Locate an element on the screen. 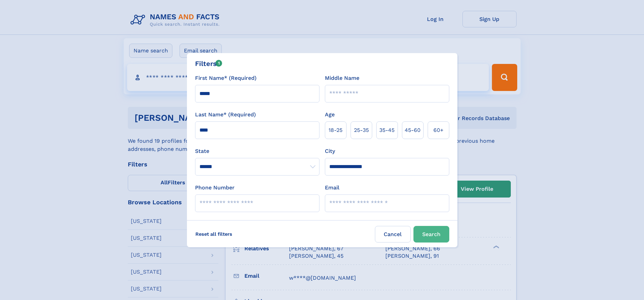 This screenshot has height=300, width=644. button: Search is located at coordinates (431, 234).